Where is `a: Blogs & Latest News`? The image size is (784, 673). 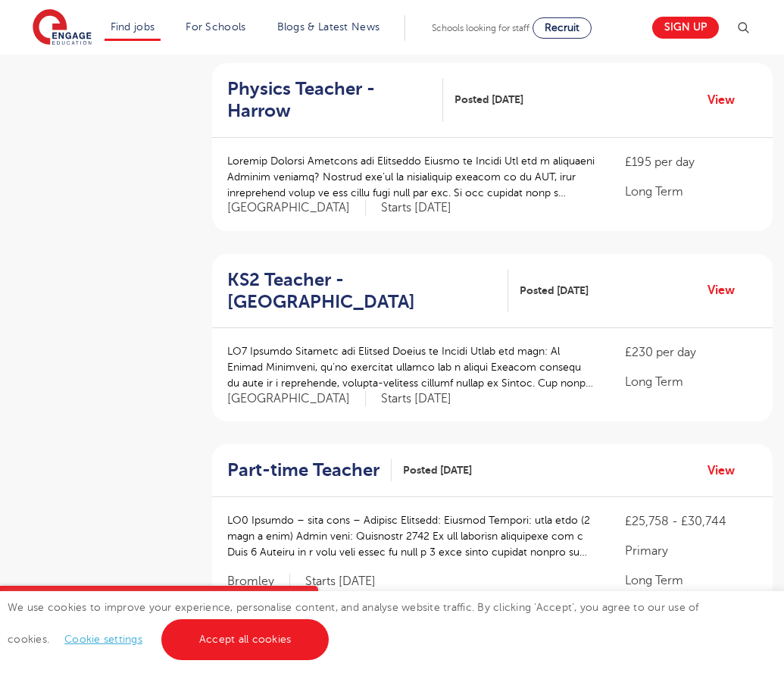 a: Blogs & Latest News is located at coordinates (329, 27).